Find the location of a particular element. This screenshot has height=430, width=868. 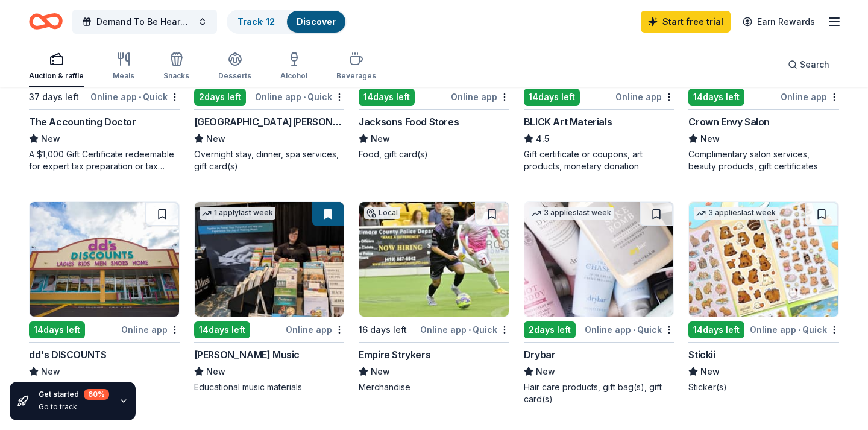

button: Auction & raffle is located at coordinates (56, 67).